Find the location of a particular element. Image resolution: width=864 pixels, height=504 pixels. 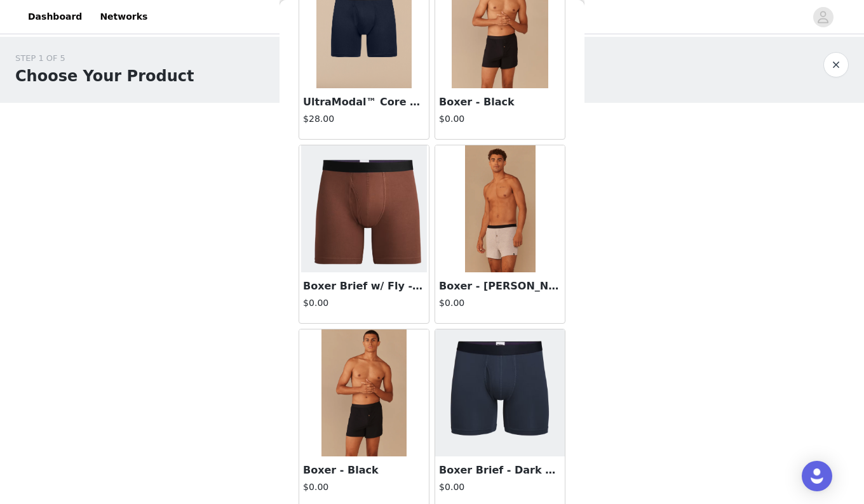

h4: $28.00 is located at coordinates (364, 118).